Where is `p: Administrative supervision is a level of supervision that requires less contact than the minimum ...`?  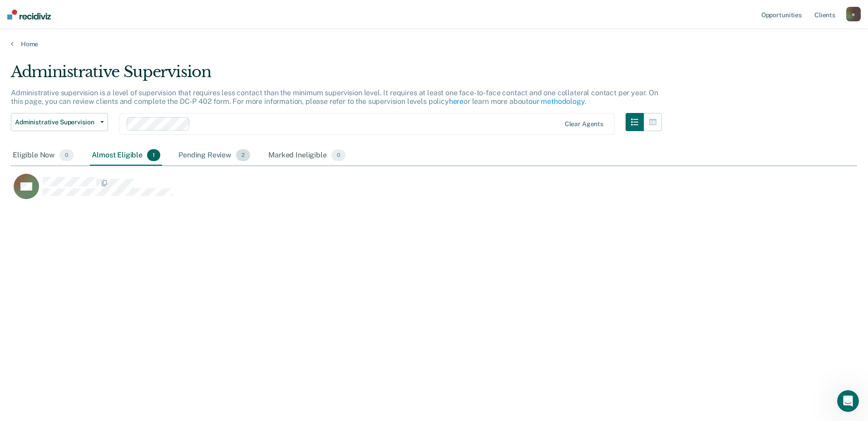 p: Administrative supervision is a level of supervision that requires less contact than the minimum ... is located at coordinates (335, 97).